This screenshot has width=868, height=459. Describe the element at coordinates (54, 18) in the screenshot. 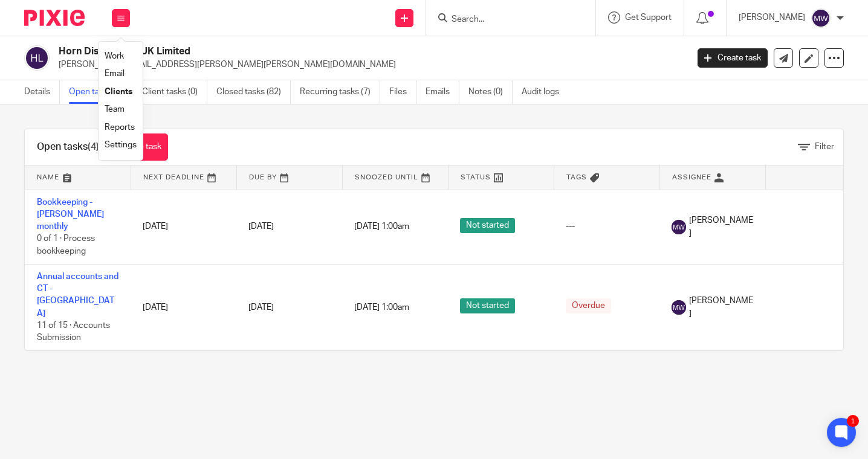

I see `img: Pixie` at that location.